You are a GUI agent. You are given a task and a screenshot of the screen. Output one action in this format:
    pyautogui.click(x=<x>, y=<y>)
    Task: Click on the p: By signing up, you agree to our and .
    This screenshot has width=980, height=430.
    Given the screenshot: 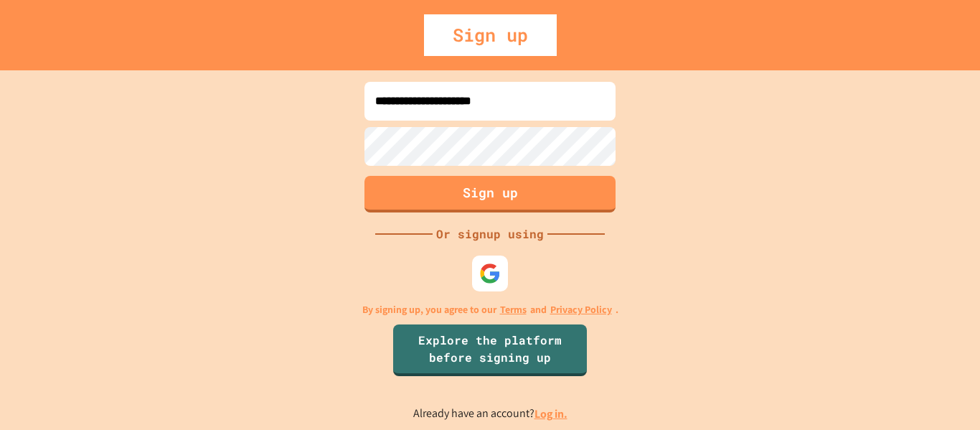 What is the action you would take?
    pyautogui.click(x=490, y=310)
    